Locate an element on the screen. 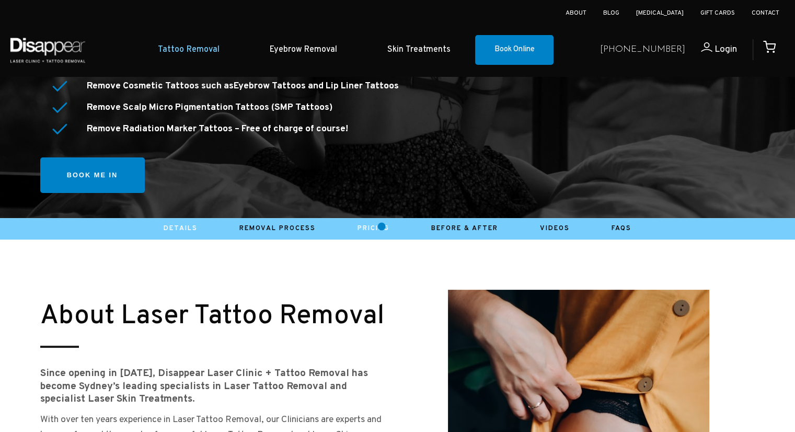 The image size is (795, 432). span: Eyebrow Tattoos and Lip Liner Tattoos is located at coordinates (316, 86).